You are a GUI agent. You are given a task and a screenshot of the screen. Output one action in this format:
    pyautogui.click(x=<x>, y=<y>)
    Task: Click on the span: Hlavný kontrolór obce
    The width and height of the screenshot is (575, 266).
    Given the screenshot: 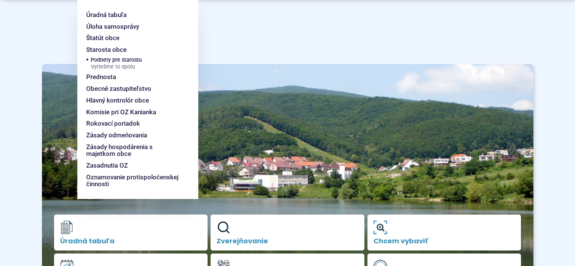 What is the action you would take?
    pyautogui.click(x=117, y=100)
    